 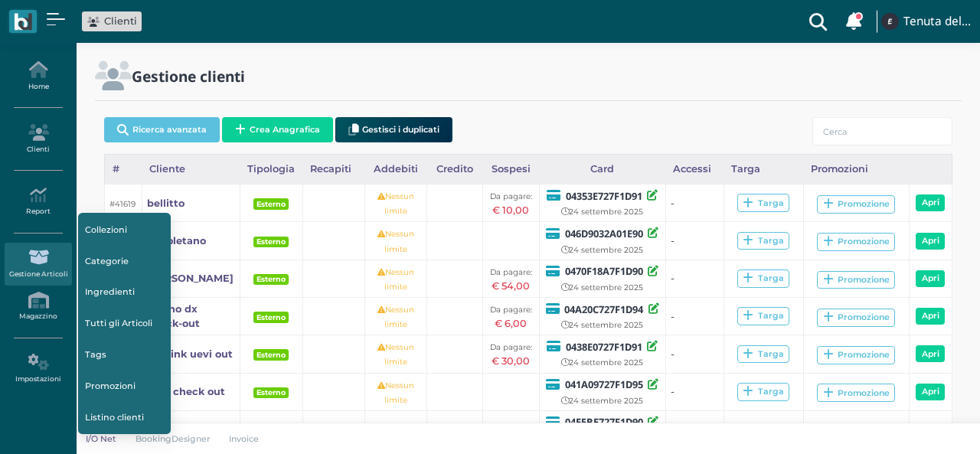 What do you see at coordinates (511, 285) in the screenshot?
I see `div: € 54,00` at bounding box center [511, 285].